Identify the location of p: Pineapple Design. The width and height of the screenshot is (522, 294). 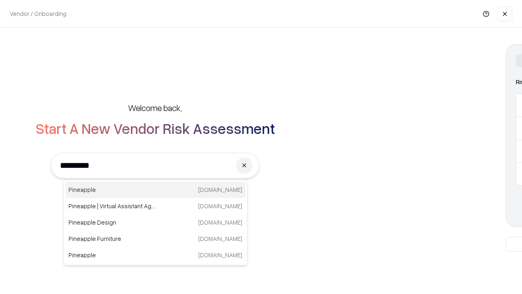
(112, 222).